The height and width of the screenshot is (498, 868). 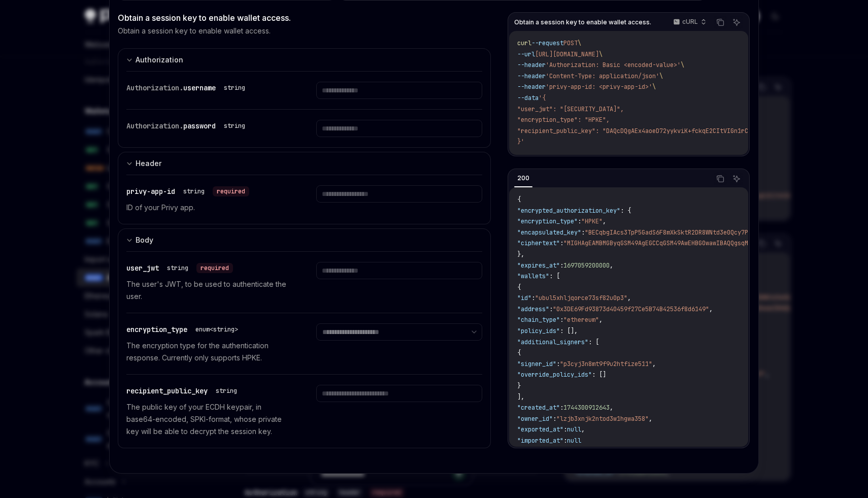 What do you see at coordinates (199, 126) in the screenshot?
I see `span: password` at bounding box center [199, 126].